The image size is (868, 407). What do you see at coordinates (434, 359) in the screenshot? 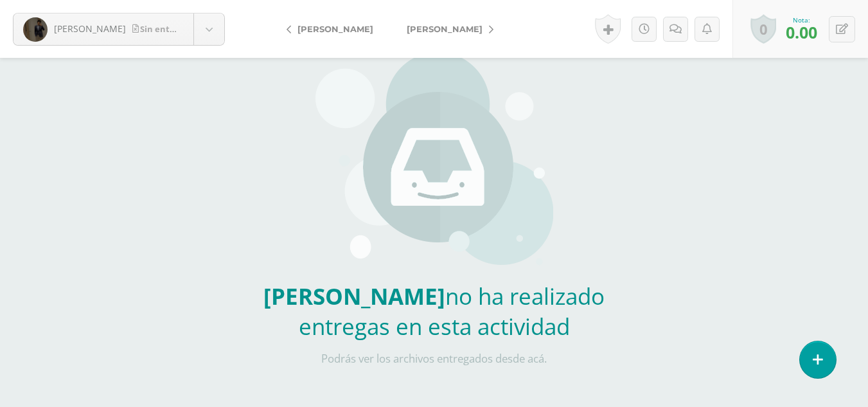
I see `p: Podrás ver los archivos entregados desde acá.` at bounding box center [434, 359].